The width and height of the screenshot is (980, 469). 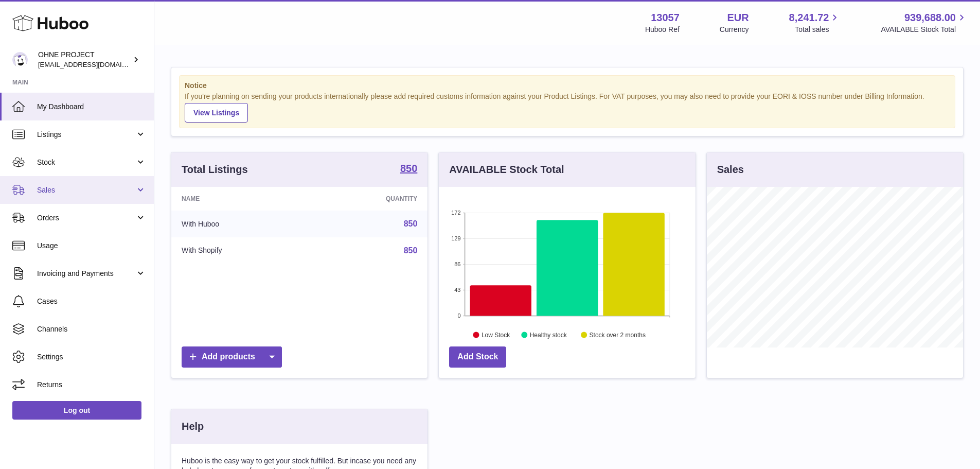 What do you see at coordinates (369, 199) in the screenshot?
I see `th: Quantity` at bounding box center [369, 199].